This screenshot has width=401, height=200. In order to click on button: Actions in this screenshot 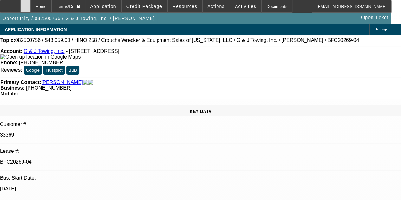, I will do `click(216, 6)`.